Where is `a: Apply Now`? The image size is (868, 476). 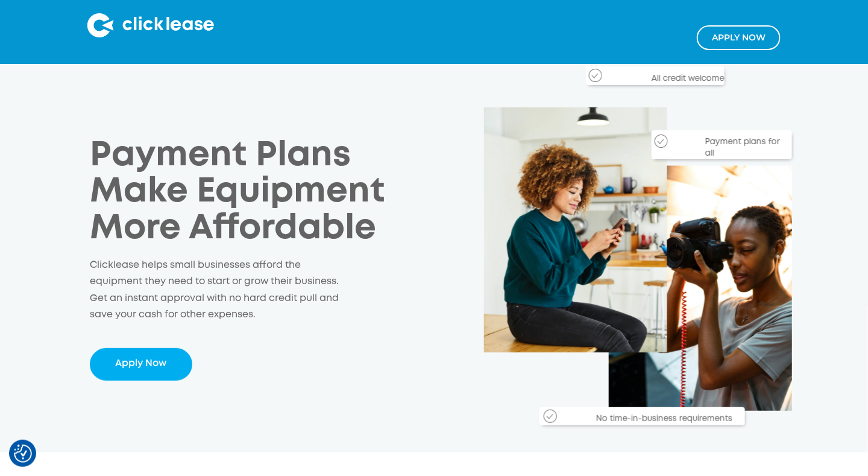
a: Apply Now is located at coordinates (141, 364).